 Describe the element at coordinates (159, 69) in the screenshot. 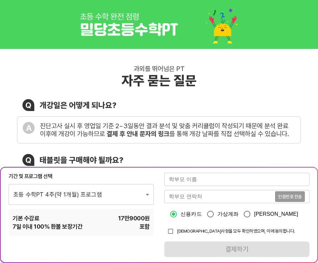

I see `div: 과외를 뛰어넘은 PT` at that location.